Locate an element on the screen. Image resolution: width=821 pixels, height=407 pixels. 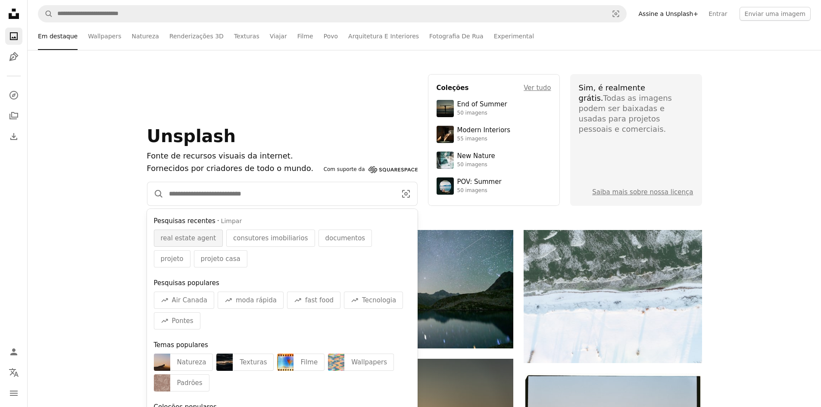
a: POV: Summer50 imagens is located at coordinates (494, 186).